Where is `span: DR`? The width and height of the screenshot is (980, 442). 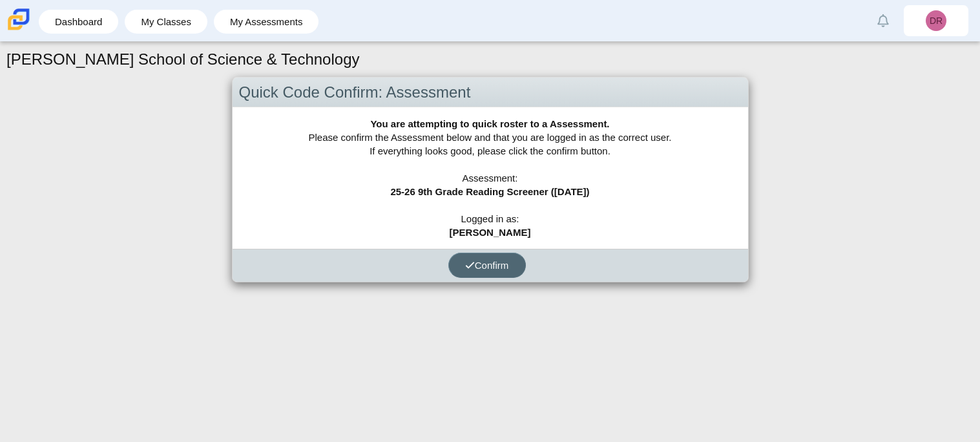 span: DR is located at coordinates (935, 21).